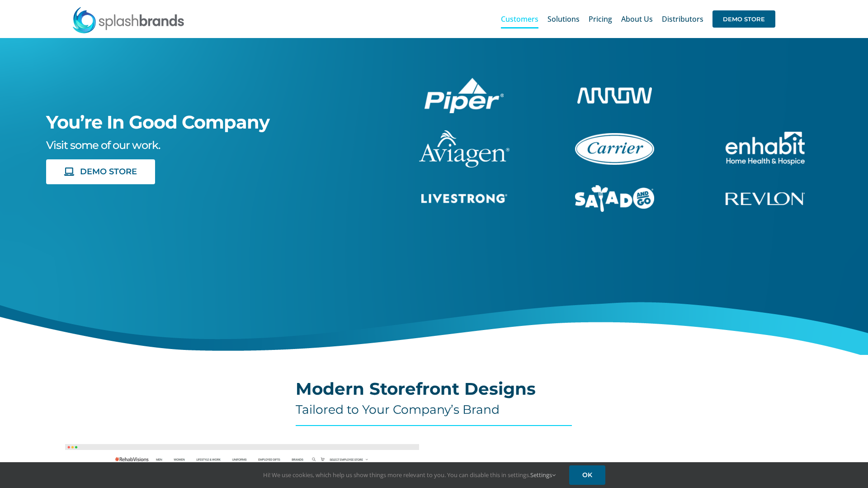  What do you see at coordinates (765, 148) in the screenshot?
I see `img: Enhabit Gear Store` at bounding box center [765, 148].